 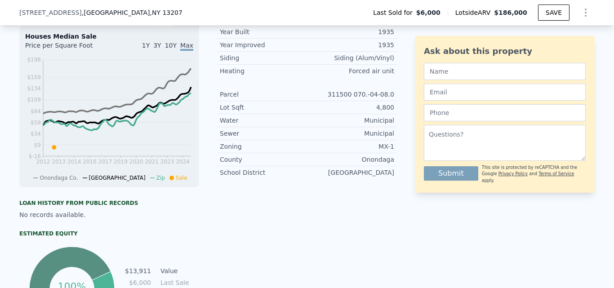 I want to click on div: Sewer, so click(x=263, y=133).